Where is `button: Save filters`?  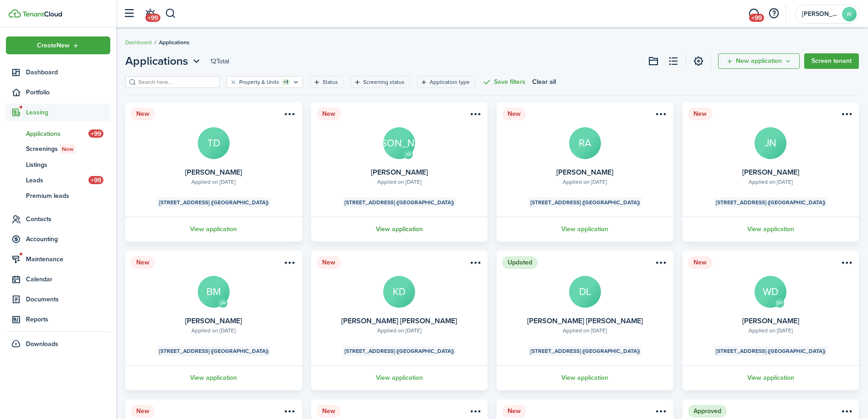 button: Save filters is located at coordinates (503, 82).